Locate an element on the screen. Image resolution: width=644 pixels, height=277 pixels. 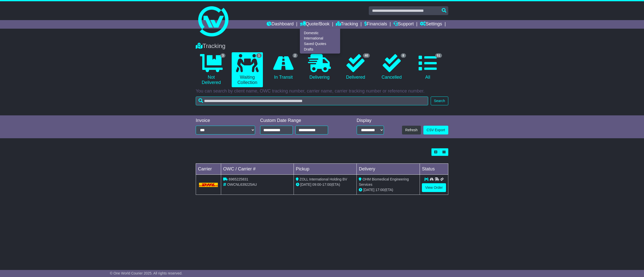
a: 8 Cancelled is located at coordinates (392, 67).